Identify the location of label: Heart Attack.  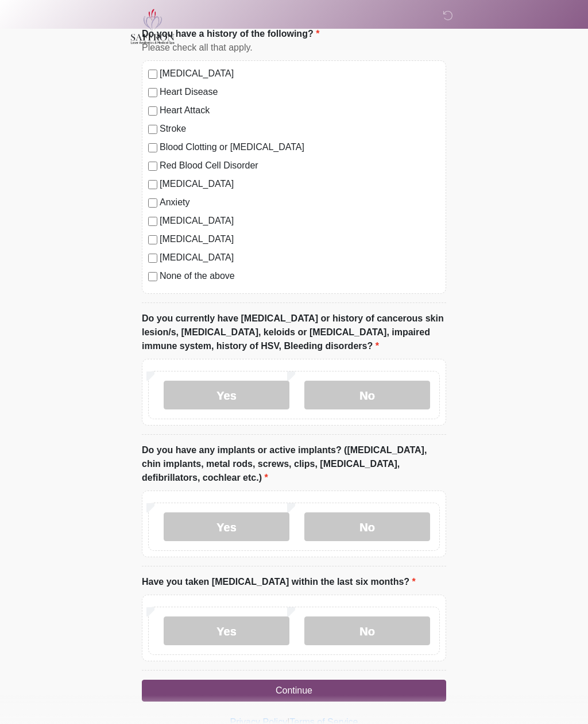
(300, 110).